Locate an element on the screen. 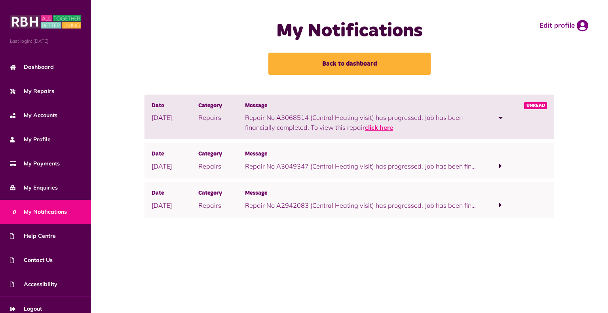 The image size is (608, 313). p: Repair No A2942083 (Central Heating visit) has progressed. Job has been financially completed. To... is located at coordinates (361, 205).